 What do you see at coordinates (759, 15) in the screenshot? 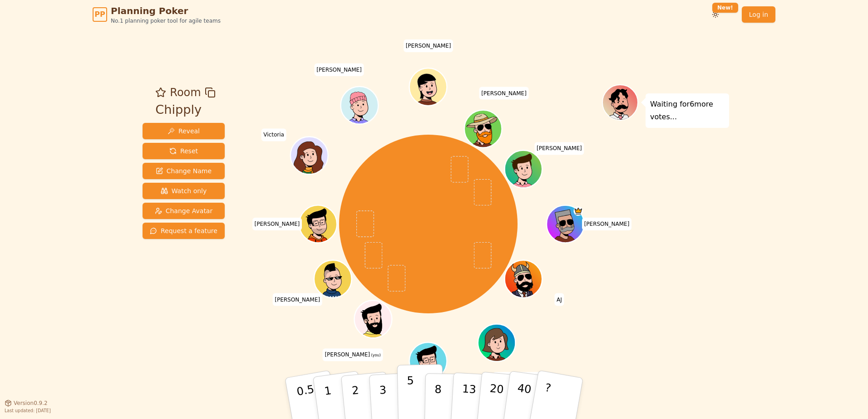
I see `a: Log in` at bounding box center [759, 15].